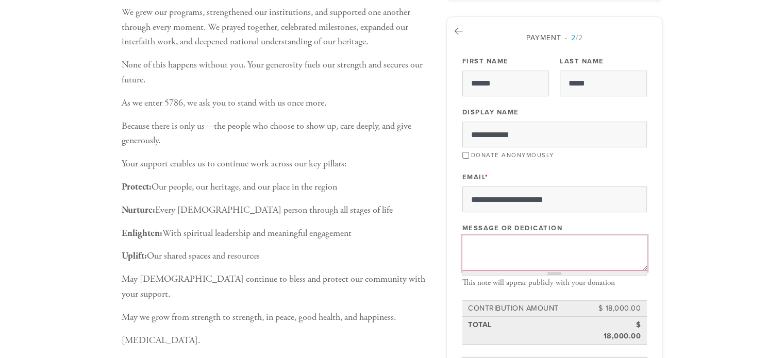 The width and height of the screenshot is (784, 358). I want to click on p: We grew our programs, strengthened our institutions, and supported one another through every mome..., so click(276, 27).